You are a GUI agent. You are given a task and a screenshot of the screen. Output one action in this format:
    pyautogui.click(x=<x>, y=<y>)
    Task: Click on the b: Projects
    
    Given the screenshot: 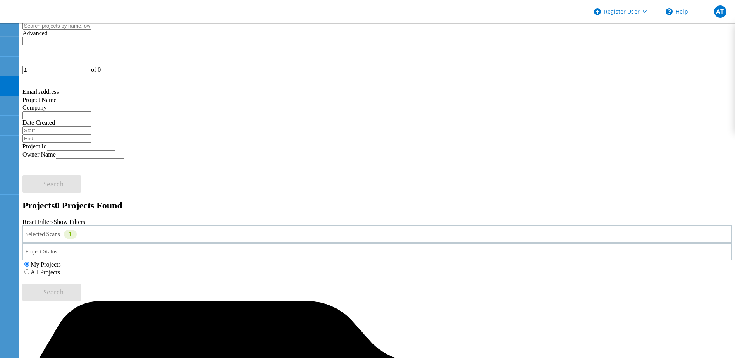 What is the action you would take?
    pyautogui.click(x=39, y=205)
    